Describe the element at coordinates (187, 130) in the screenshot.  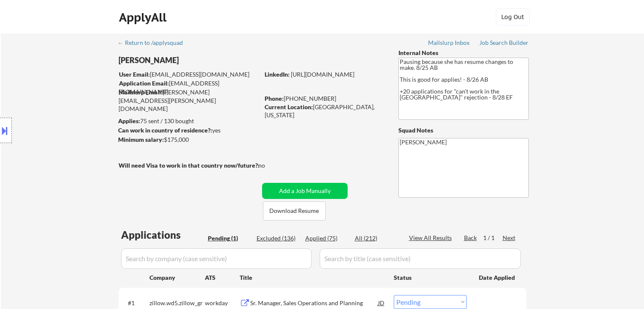
I see `div: yes` at that location.